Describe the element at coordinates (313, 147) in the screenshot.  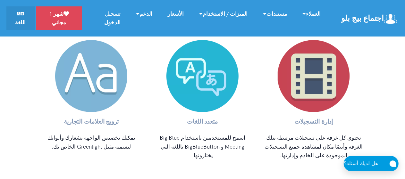
I see `p: تحتوي كل غرفة على تسجيلات مرتبطة بتلك الغرفة وأيضًا مكان لمشاهدة جميع التسجيلات الموجودة على الخا...` at that location.